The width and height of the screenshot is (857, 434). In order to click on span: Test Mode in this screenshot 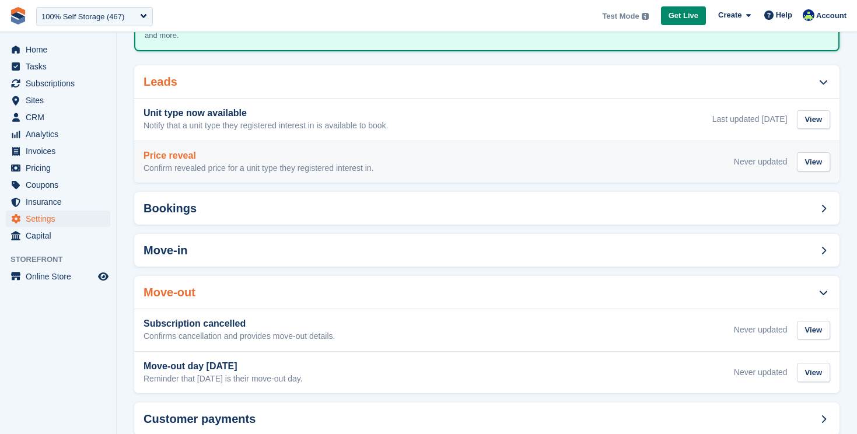, I will do `click(620, 16)`.